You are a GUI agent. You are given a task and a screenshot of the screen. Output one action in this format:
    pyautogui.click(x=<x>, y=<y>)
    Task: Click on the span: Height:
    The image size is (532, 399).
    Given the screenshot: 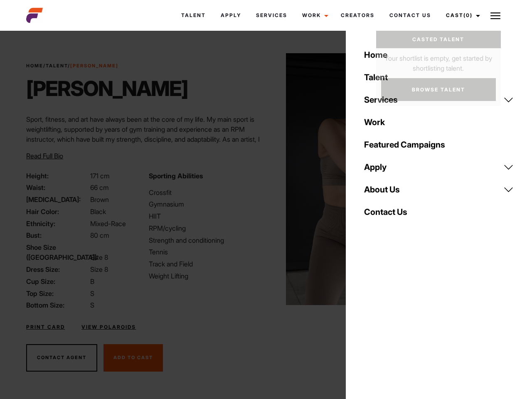 What is the action you would take?
    pyautogui.click(x=57, y=176)
    